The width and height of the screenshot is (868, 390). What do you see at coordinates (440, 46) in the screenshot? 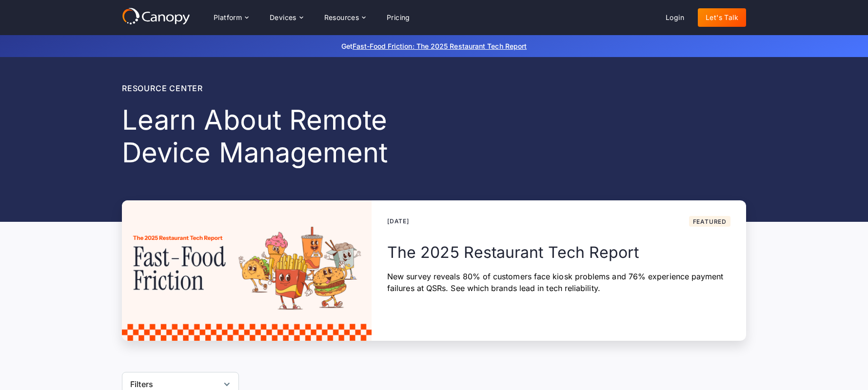
I see `a: Fast-Food Friction: The 2025 Restaurant Tech Report` at bounding box center [440, 46].